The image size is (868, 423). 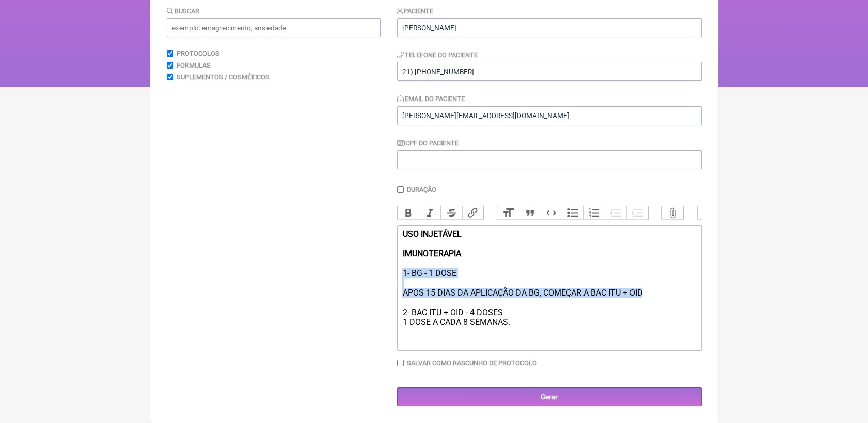 What do you see at coordinates (549, 397) in the screenshot?
I see `input: Gerar` at bounding box center [549, 397].